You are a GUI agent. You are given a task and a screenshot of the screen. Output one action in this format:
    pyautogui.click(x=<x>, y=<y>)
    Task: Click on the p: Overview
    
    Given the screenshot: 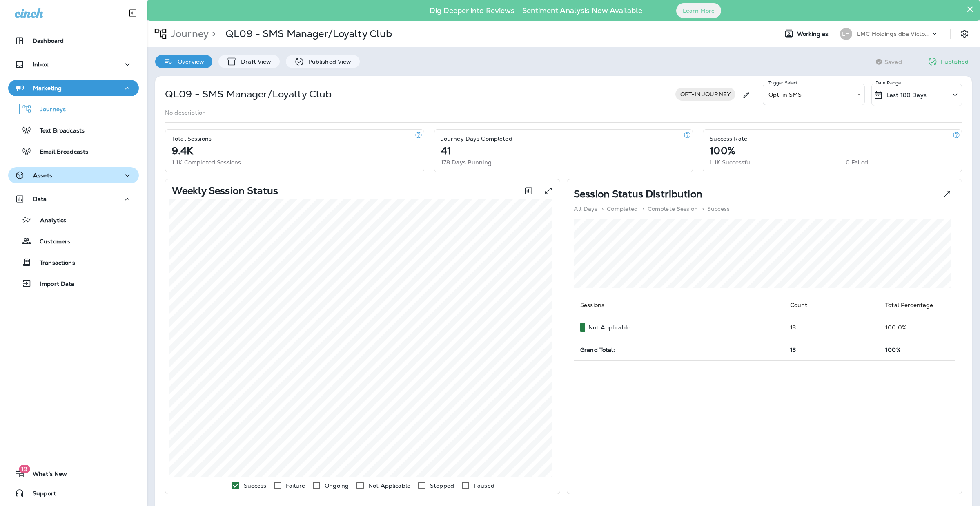 What is the action you would take?
    pyautogui.click(x=188, y=61)
    